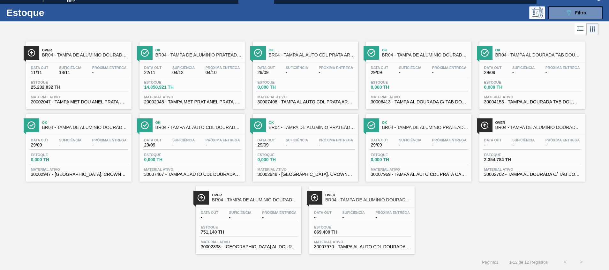 This screenshot has height=270, width=609. Describe the element at coordinates (249, 247) in the screenshot. I see `span: 30002338 - TAMPA AL DOURADA TAB DOUR AUTO ISE` at that location.